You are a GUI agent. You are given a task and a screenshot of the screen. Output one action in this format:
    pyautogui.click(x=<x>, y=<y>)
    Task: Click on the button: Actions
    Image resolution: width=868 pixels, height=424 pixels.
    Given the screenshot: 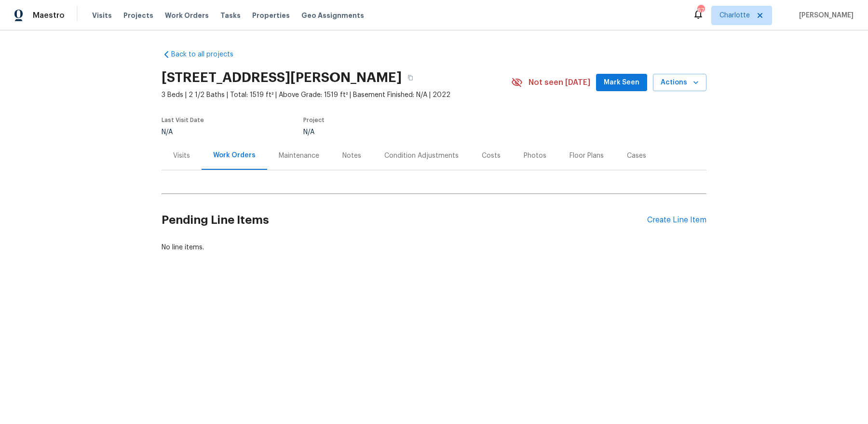 What is the action you would take?
    pyautogui.click(x=679, y=82)
    